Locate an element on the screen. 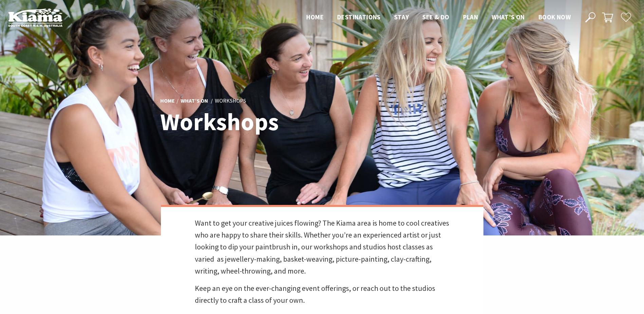 The image size is (644, 314). p: Want to get your creative juices flowing? The Kiama area is home to cool creatives who are happy ... is located at coordinates (322, 247).